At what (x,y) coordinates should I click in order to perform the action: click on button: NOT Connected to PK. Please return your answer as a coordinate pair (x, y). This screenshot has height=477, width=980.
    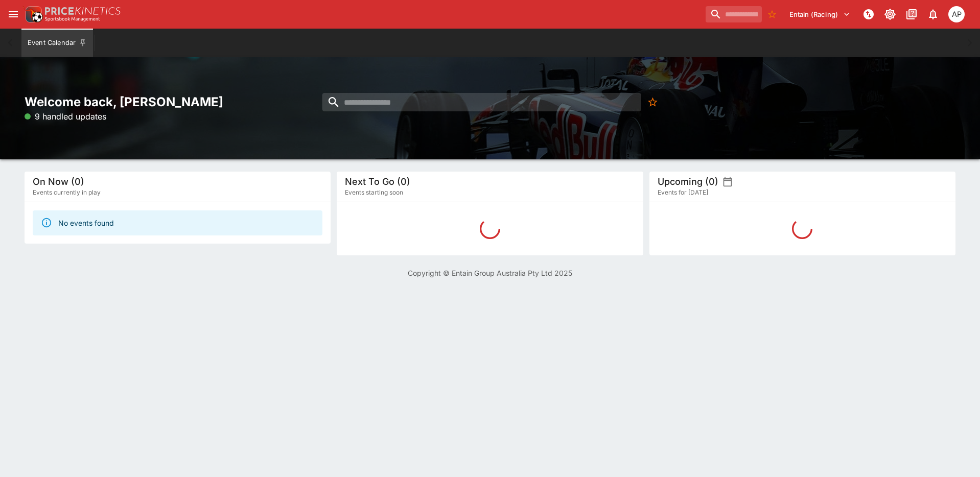
    Looking at the image, I should click on (868, 14).